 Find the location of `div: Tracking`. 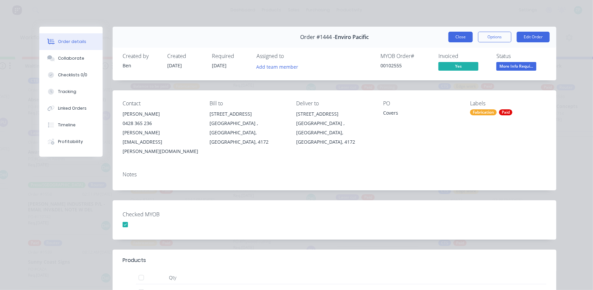

div: Tracking is located at coordinates (67, 92).